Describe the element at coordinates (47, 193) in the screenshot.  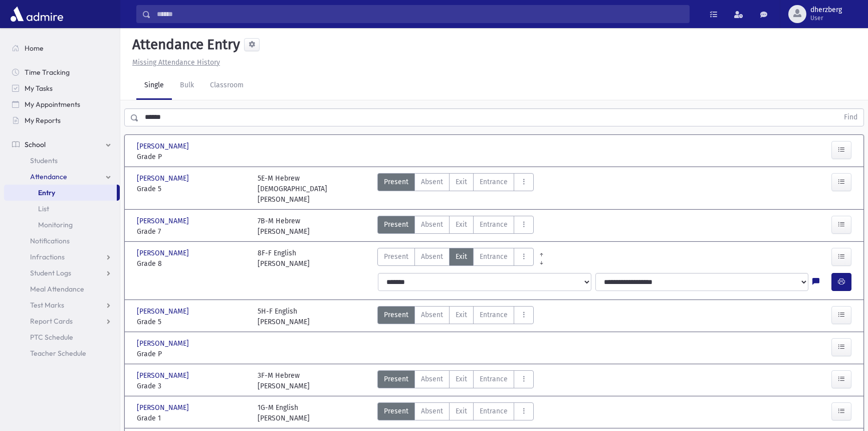
I see `span: Entry` at that location.